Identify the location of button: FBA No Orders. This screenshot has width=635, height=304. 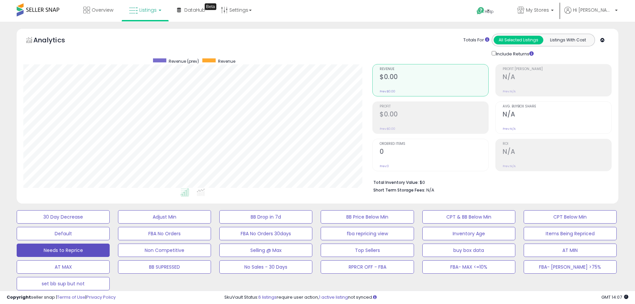
(164, 233).